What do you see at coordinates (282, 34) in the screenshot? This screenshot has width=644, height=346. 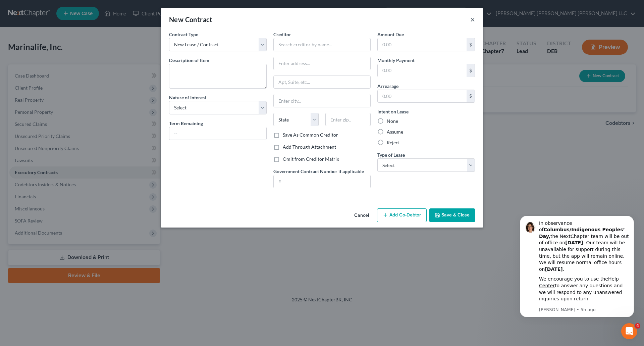 I see `span: Creditor` at bounding box center [282, 34].